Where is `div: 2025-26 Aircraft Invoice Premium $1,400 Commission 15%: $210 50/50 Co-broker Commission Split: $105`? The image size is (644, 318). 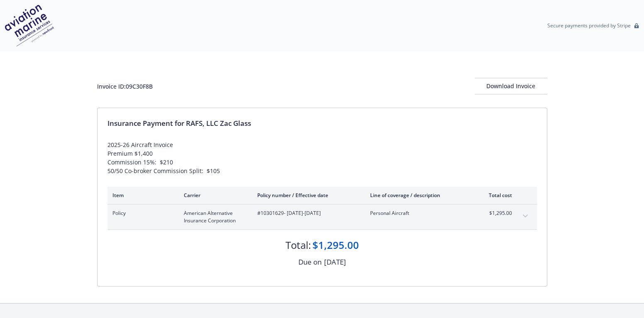
div: 2025-26 Aircraft Invoice Premium $1,400 Commission 15%: $210 50/50 Co-broker Commission Split: $105 is located at coordinates (322, 158).